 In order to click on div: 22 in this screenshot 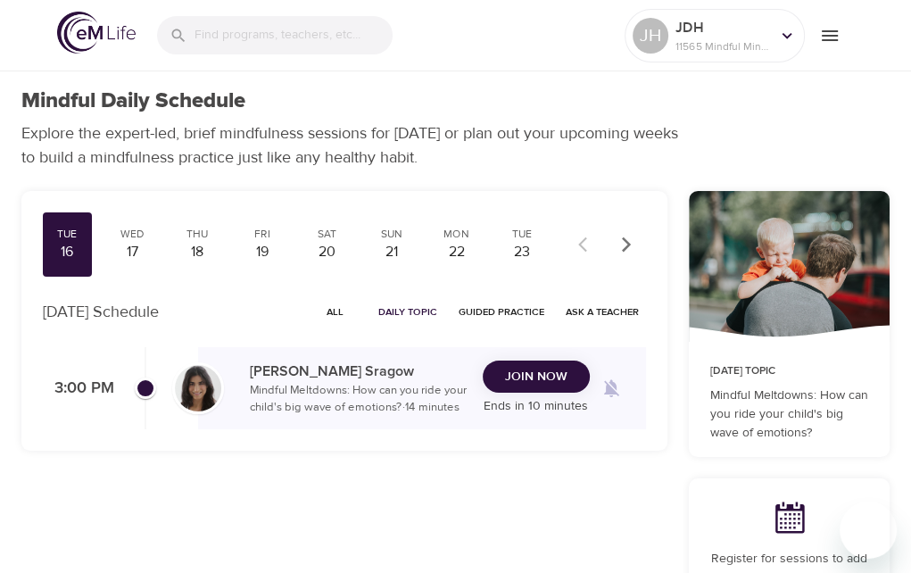, I will do `click(457, 252)`.